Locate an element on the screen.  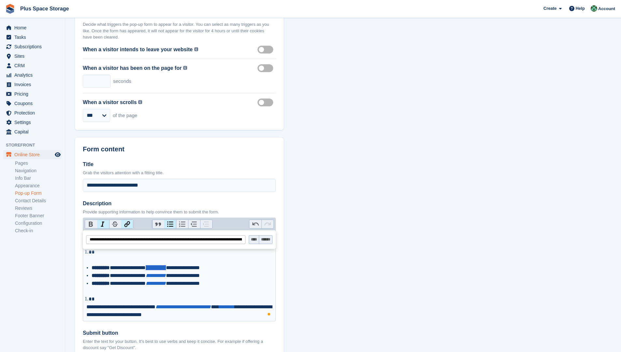
img: Karolis Stasinskas is located at coordinates (594, 8).